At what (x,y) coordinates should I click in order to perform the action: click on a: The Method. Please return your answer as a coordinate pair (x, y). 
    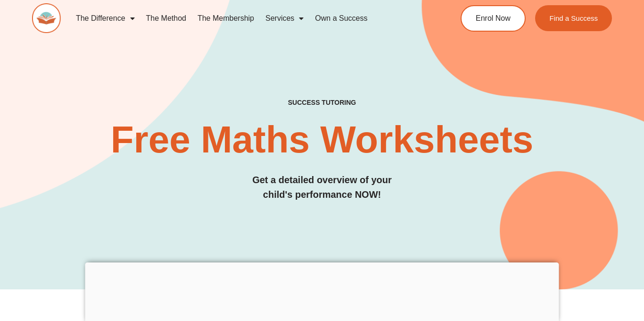
    Looking at the image, I should click on (166, 19).